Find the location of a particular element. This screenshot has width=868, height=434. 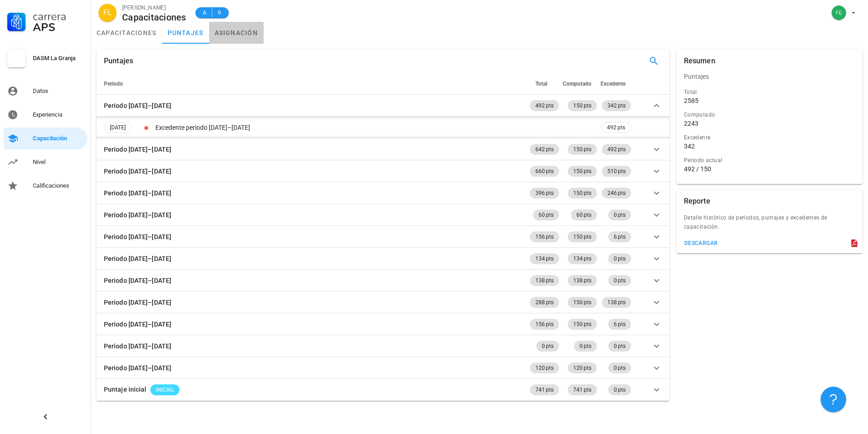

span: 396 pts is located at coordinates (545, 193).